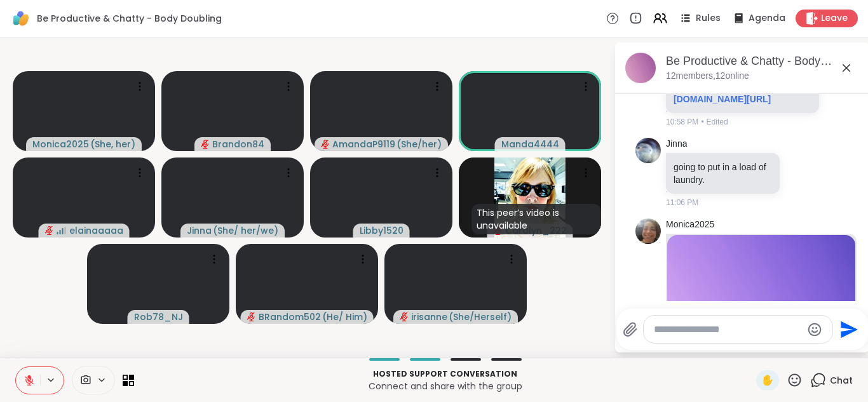 The height and width of the screenshot is (402, 868). Describe the element at coordinates (158, 316) in the screenshot. I see `span: Rob78_NJ` at that location.